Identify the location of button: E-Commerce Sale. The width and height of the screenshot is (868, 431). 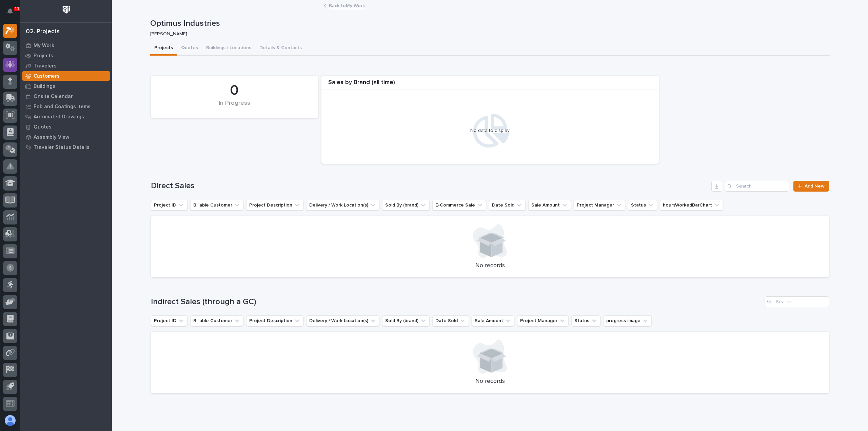
(459, 205).